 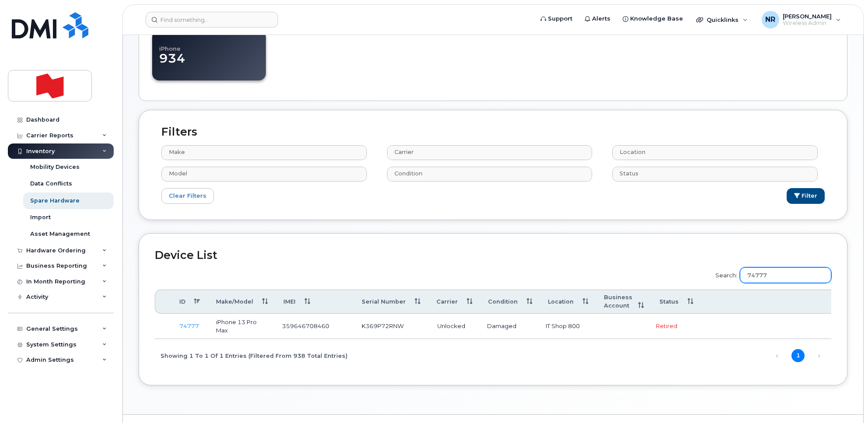 What do you see at coordinates (598, 19) in the screenshot?
I see `a: Alerts` at bounding box center [598, 19].